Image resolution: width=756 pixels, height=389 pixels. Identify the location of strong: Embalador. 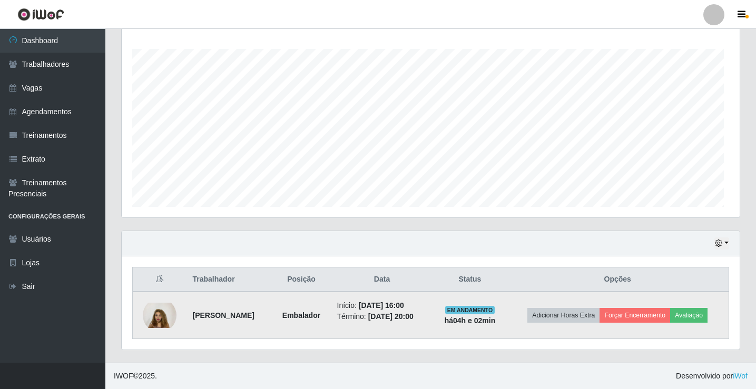
(301, 315).